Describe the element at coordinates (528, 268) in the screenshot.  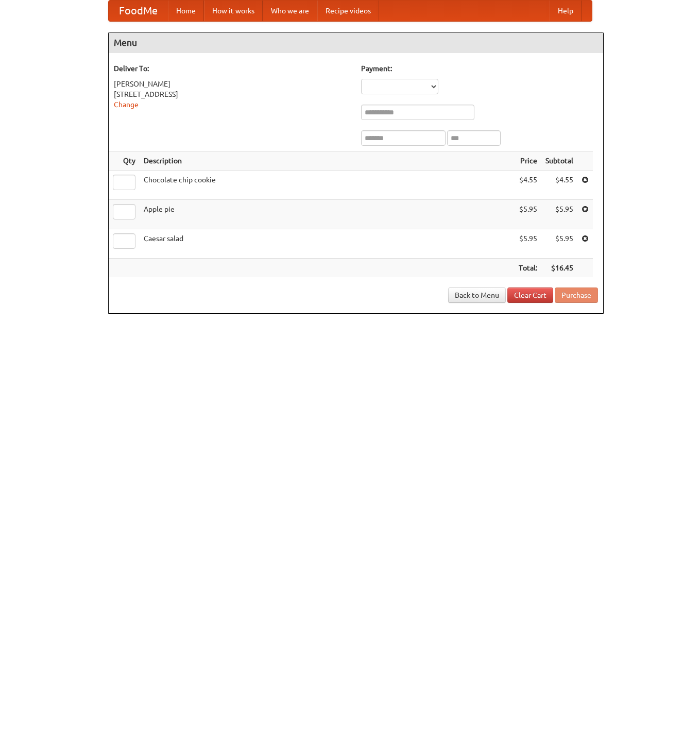
I see `th: Total:` at that location.